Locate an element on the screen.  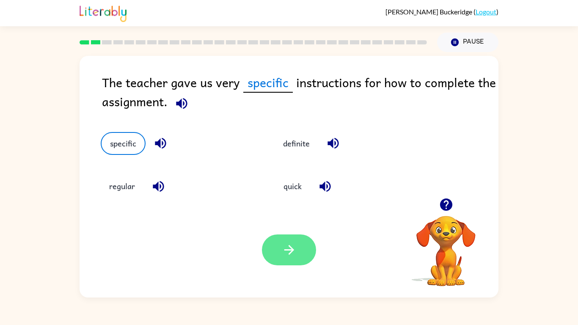
button: quick is located at coordinates (292, 186).